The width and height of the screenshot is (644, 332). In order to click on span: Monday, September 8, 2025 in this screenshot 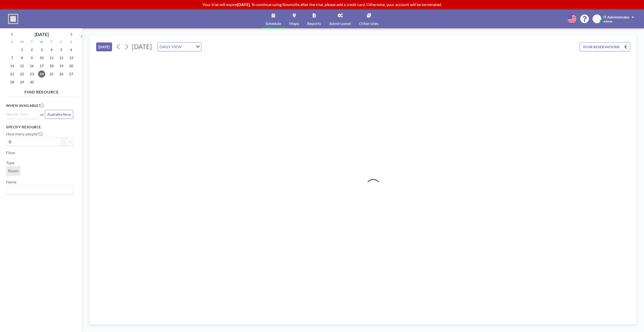, I will do `click(22, 58)`.